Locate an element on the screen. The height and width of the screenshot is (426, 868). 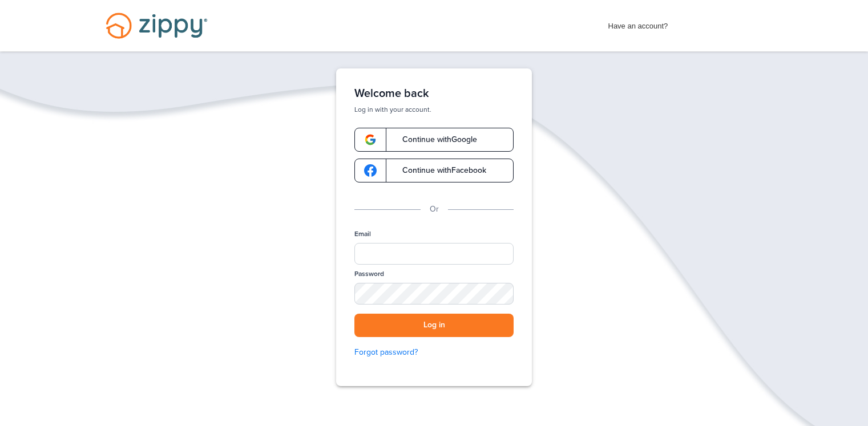
p: Or is located at coordinates (434, 210).